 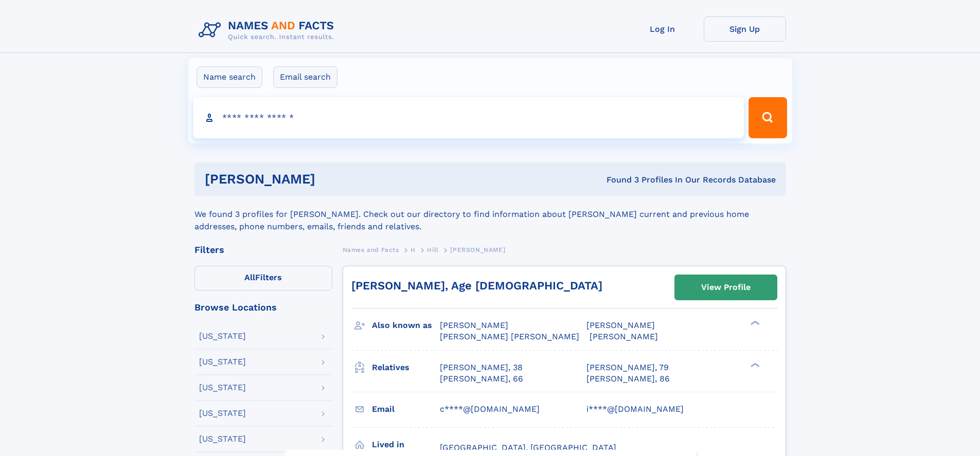 I want to click on h3: Also known as, so click(x=406, y=325).